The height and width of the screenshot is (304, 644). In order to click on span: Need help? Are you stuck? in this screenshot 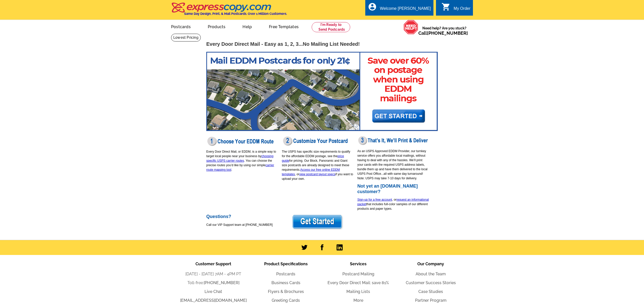, I will do `click(444, 31)`.